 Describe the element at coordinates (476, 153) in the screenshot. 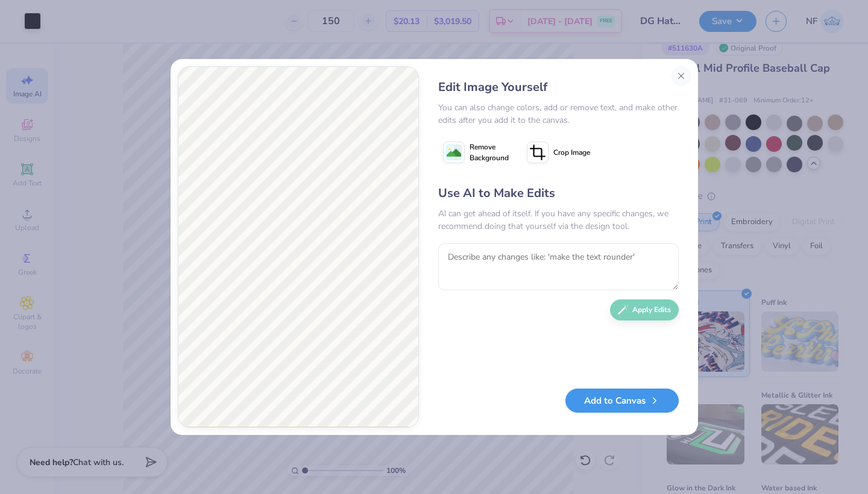

I see `button: Remove Background` at that location.